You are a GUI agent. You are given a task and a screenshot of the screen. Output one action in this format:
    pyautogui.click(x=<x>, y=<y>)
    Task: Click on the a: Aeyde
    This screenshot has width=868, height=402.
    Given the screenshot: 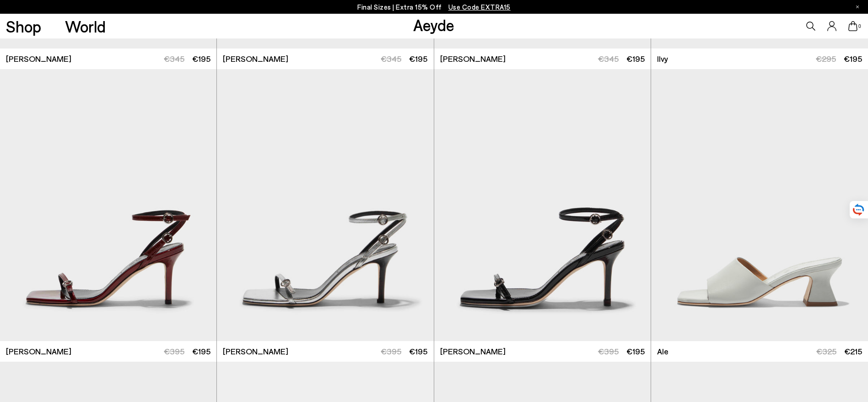 What is the action you would take?
    pyautogui.click(x=434, y=25)
    